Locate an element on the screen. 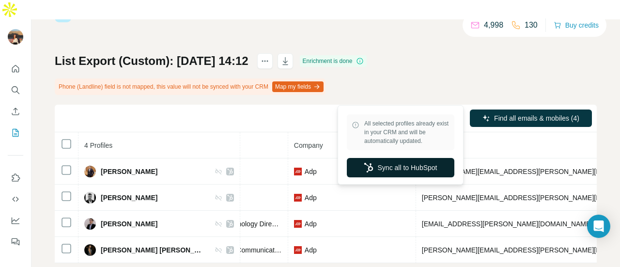 The image size is (620, 267). span: All selected profiles already exist in your CRM and will be automatically updated. is located at coordinates (407, 132).